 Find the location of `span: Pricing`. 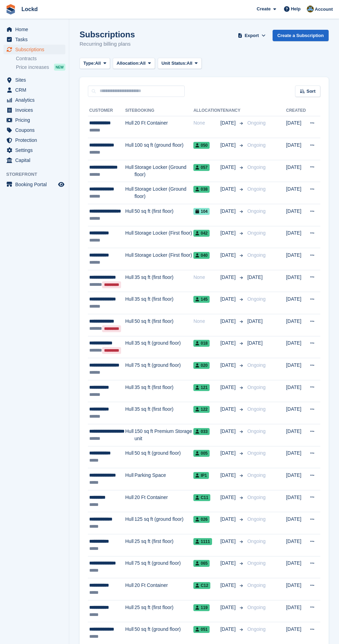

span: Pricing is located at coordinates (36, 120).